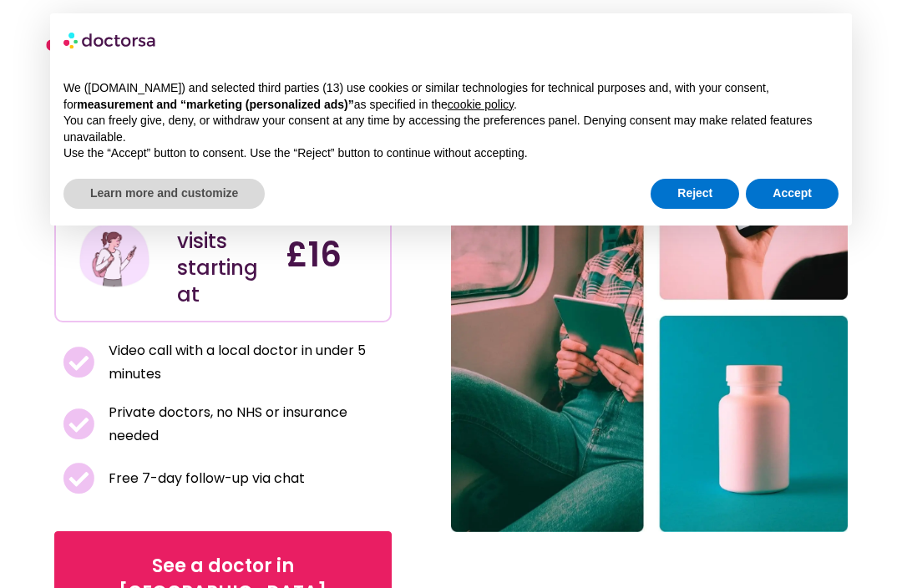  I want to click on p: Use the “Accept” button to consent. Use the “Reject” button to continue without accepting., so click(451, 154).